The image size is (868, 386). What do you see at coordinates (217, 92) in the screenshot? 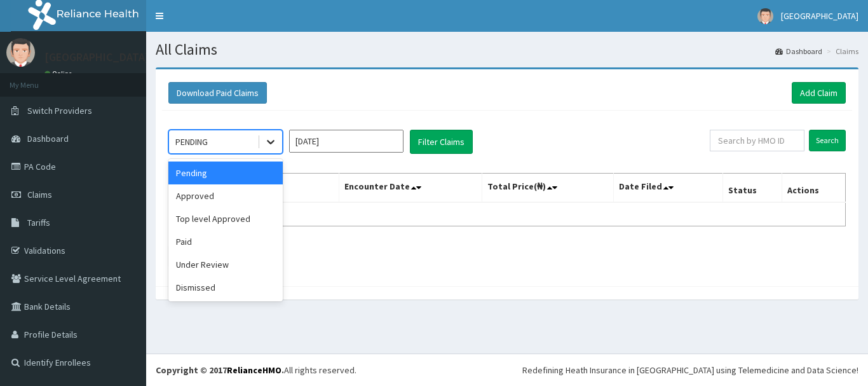
I see `button: Download Paid Claims` at bounding box center [217, 92].